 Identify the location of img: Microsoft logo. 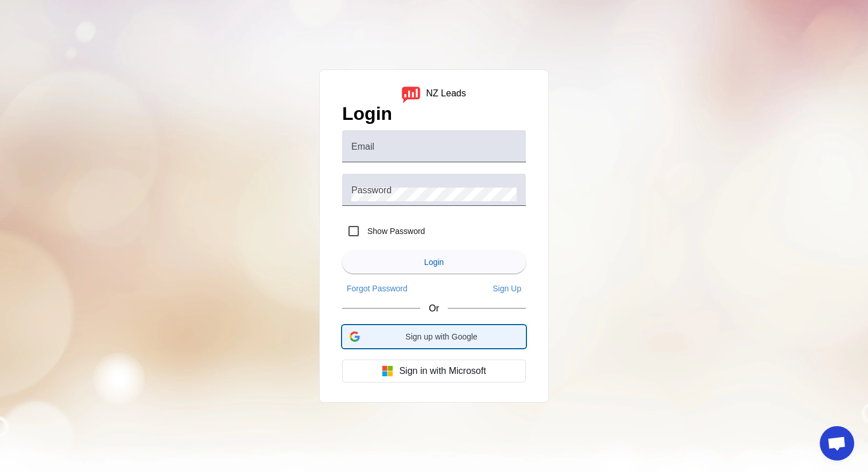
(387, 371).